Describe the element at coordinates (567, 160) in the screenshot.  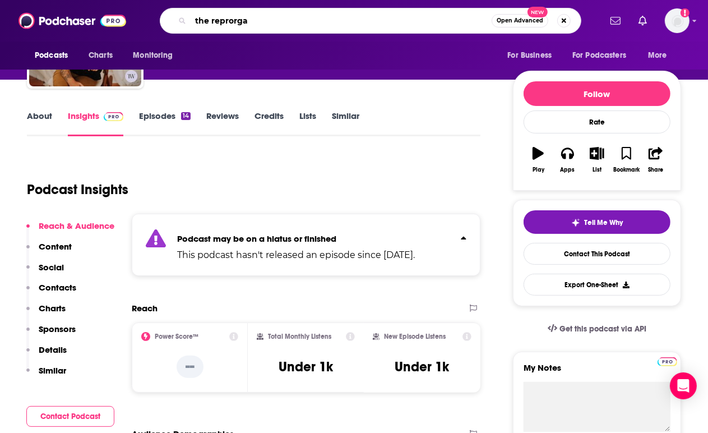
I see `button: Apps` at that location.